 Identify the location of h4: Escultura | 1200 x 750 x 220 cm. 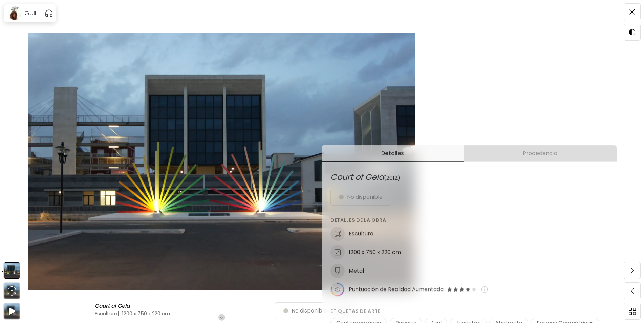
(189, 313).